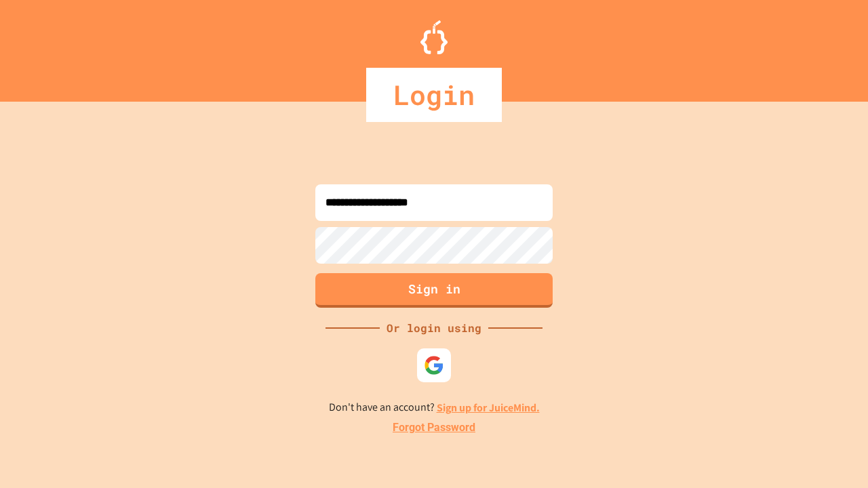 This screenshot has width=868, height=488. What do you see at coordinates (434, 428) in the screenshot?
I see `a: Forgot Password` at bounding box center [434, 428].